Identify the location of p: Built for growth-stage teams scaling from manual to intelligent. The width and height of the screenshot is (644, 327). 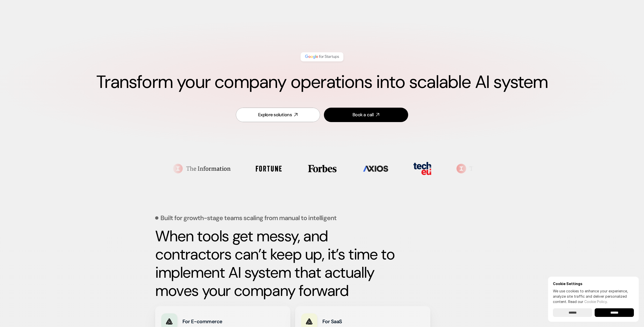
(249, 218).